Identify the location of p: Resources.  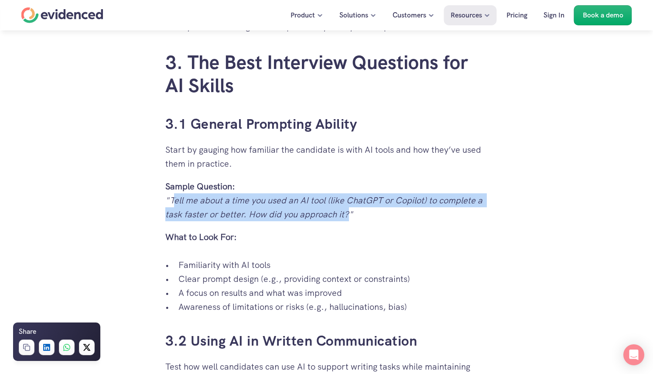
(466, 15).